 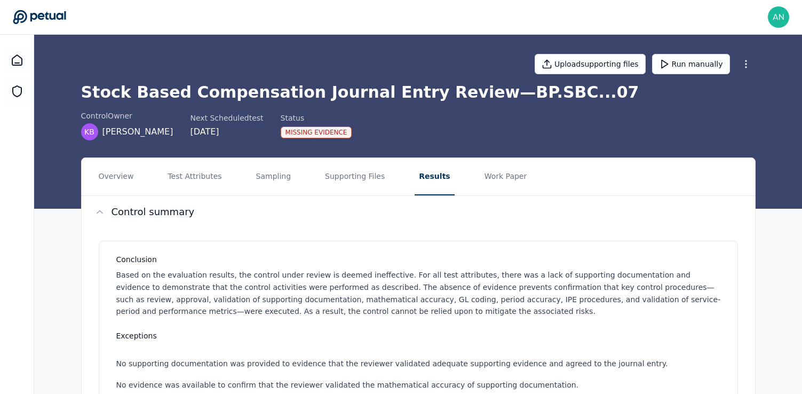 I want to click on button: Uploadsupporting files, so click(x=590, y=64).